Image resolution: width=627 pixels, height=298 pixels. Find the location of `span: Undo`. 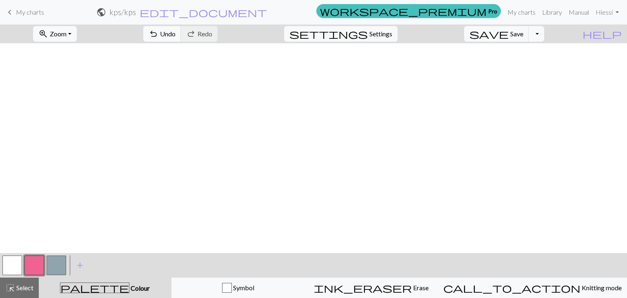

span: Undo is located at coordinates (168, 33).